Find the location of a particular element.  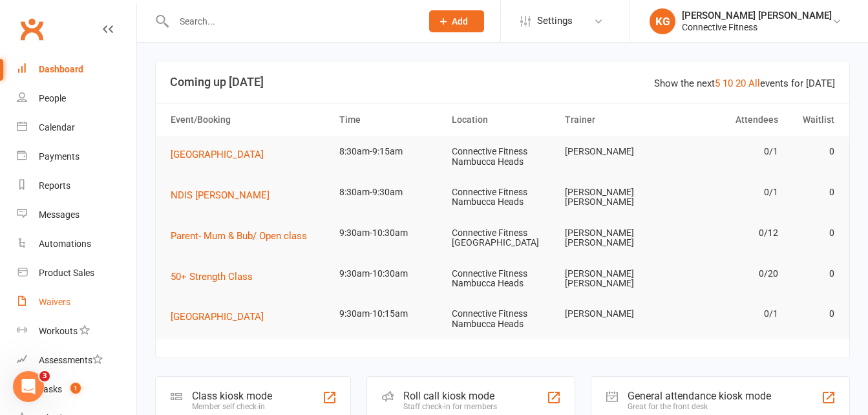

td: 8:30am-9:15am is located at coordinates (390, 151).